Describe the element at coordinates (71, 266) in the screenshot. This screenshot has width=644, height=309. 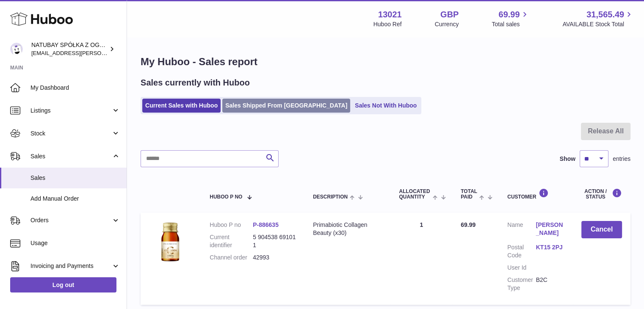
I see `span: Invoicing and Payments` at that location.